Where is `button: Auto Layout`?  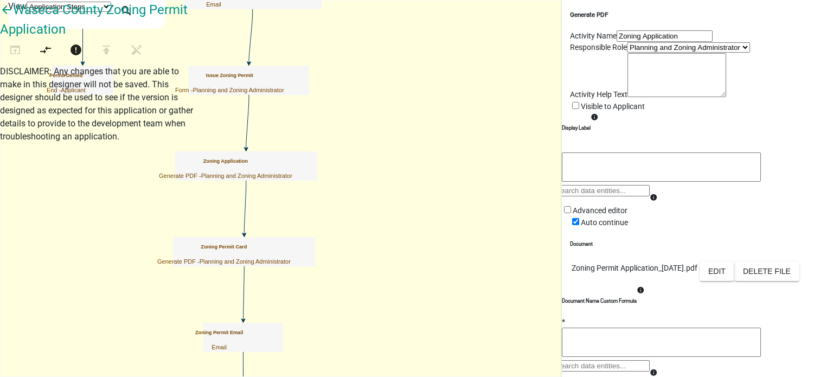
button: Auto Layout is located at coordinates (46, 50).